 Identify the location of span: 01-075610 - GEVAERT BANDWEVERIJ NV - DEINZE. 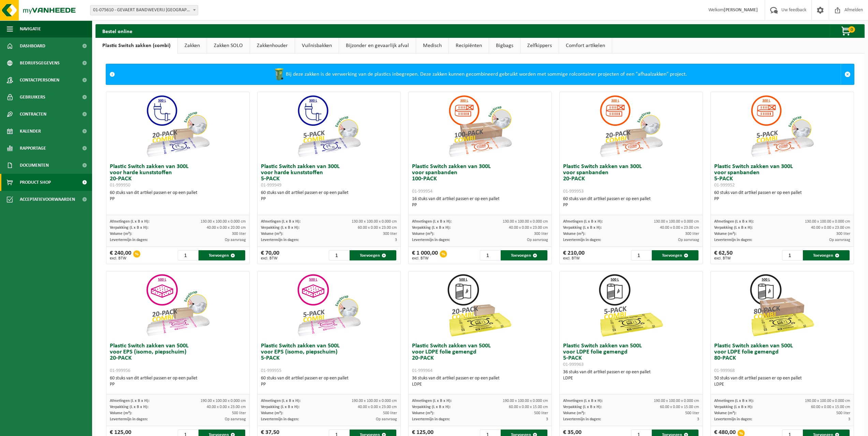
(144, 10).